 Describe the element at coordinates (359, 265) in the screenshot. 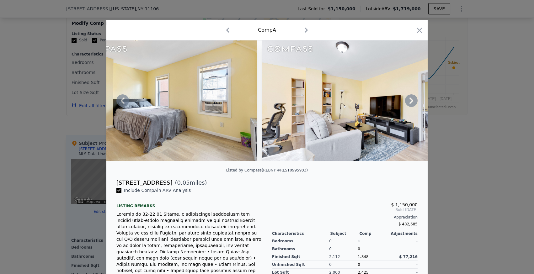

I see `span: 0` at that location.